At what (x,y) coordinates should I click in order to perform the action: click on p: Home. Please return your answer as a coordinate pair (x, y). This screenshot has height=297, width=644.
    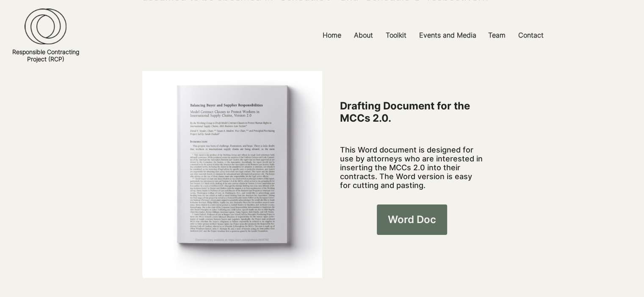
    Looking at the image, I should click on (332, 35).